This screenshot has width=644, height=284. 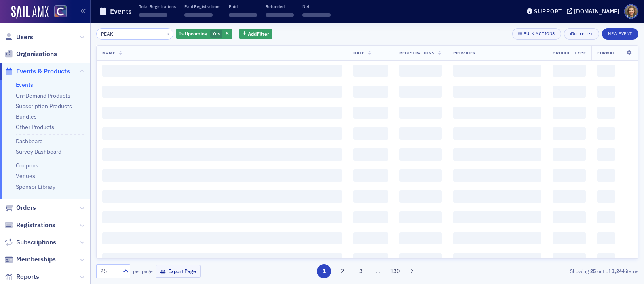 What do you see at coordinates (358, 53) in the screenshot?
I see `span: Date` at bounding box center [358, 53].